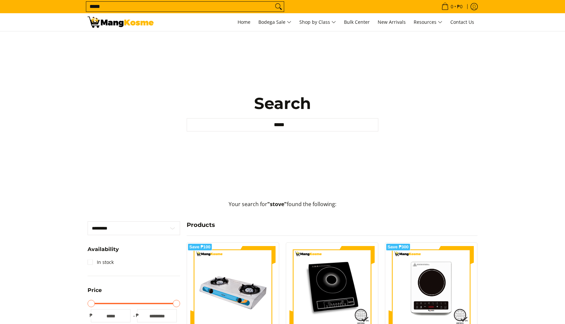  I want to click on span: Price, so click(94, 290).